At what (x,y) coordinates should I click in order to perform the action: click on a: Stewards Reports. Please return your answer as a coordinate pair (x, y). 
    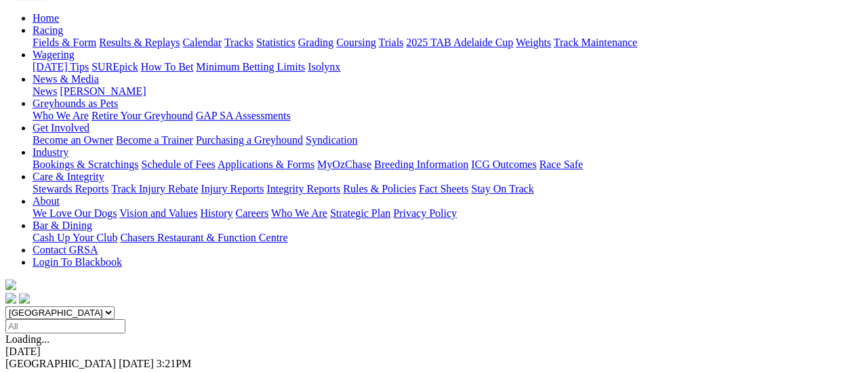
    Looking at the image, I should click on (71, 188).